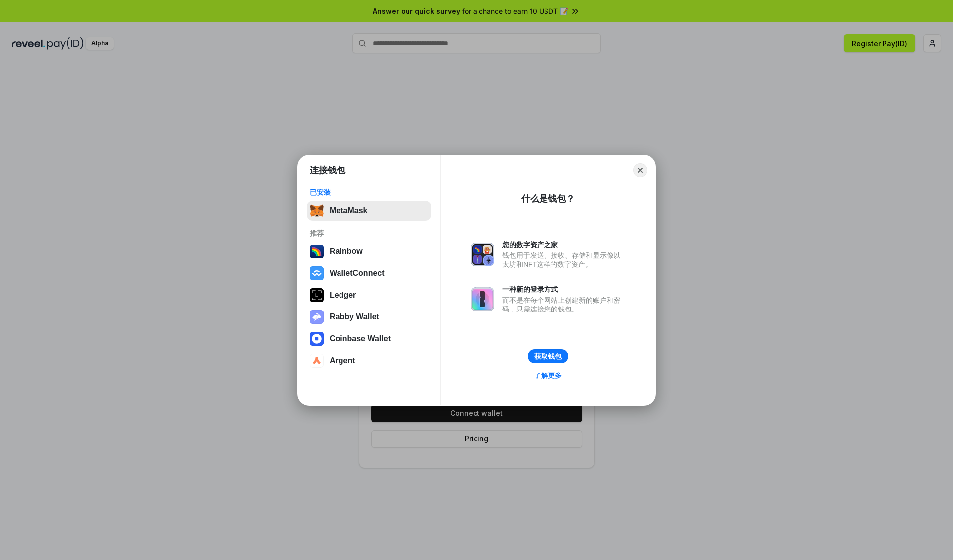  What do you see at coordinates (368, 339) in the screenshot?
I see `button: Coinbase Wallet` at bounding box center [368, 339].